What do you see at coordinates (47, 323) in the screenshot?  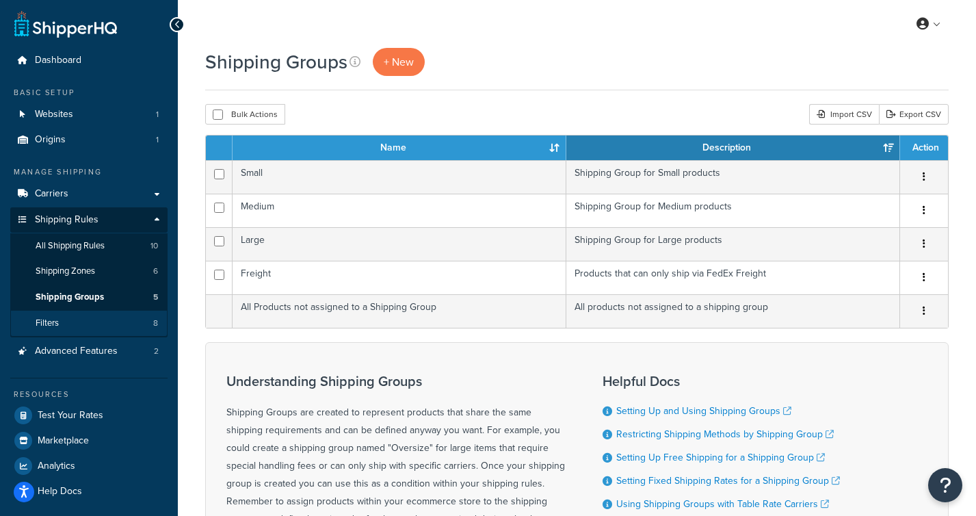 I see `span: Filters` at bounding box center [47, 323].